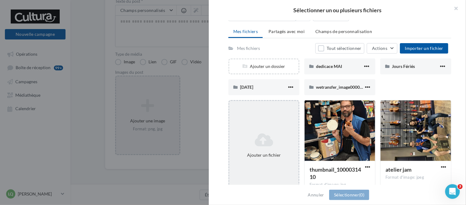 The width and height of the screenshot is (466, 205). Describe the element at coordinates (403, 66) in the screenshot. I see `span: Jours Fériés` at that location.